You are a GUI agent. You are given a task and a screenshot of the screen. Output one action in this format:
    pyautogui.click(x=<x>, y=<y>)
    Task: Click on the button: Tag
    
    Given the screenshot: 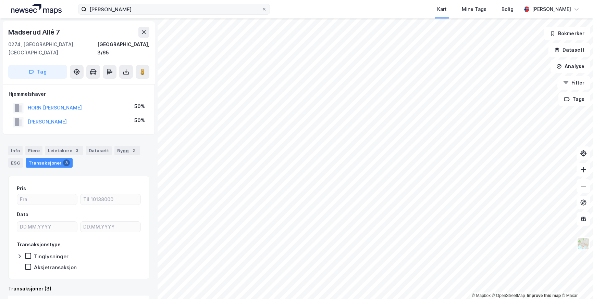 What is the action you would take?
    pyautogui.click(x=38, y=72)
    